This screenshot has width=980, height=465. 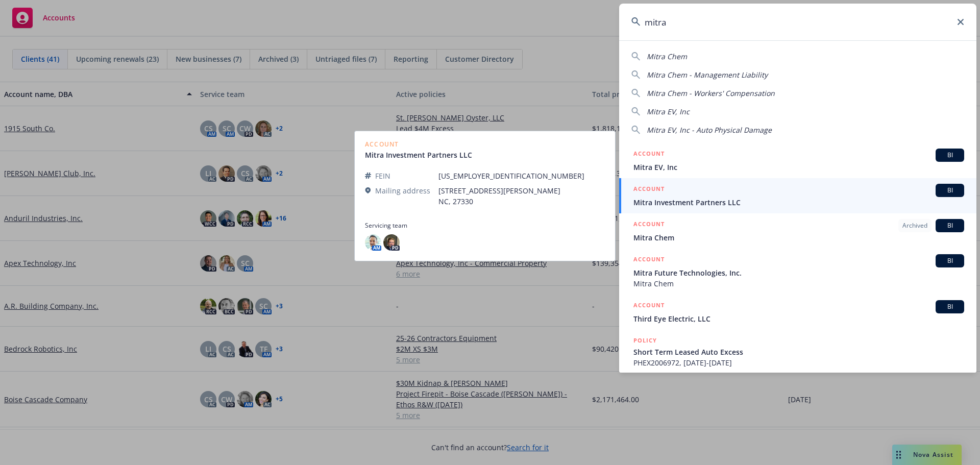 I want to click on a: ACCOUNTBIMitra Future Technologies, Inc.Mitra Chem, so click(x=798, y=271).